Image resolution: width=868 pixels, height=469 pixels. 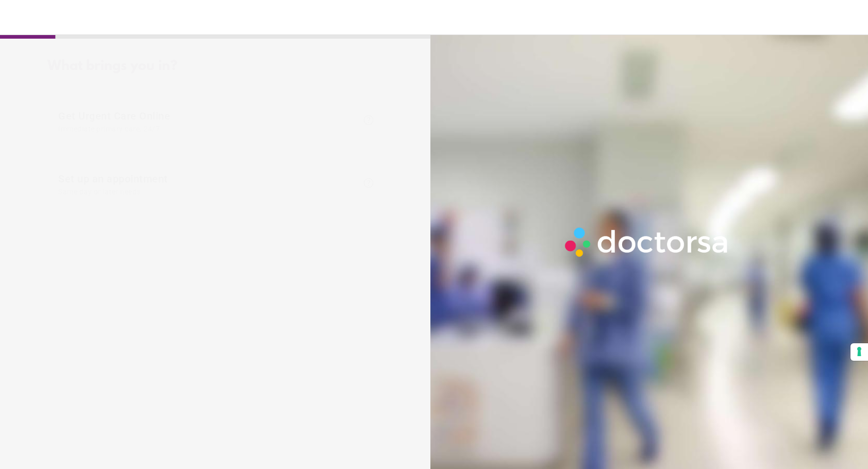 I want to click on span: Set up an appointment, so click(x=208, y=184).